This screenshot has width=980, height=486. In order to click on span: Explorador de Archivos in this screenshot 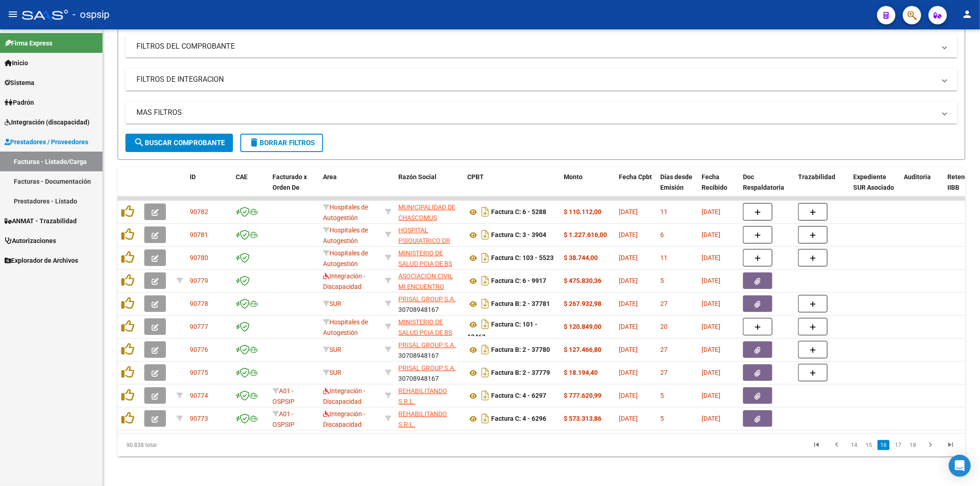, I will do `click(42, 260)`.